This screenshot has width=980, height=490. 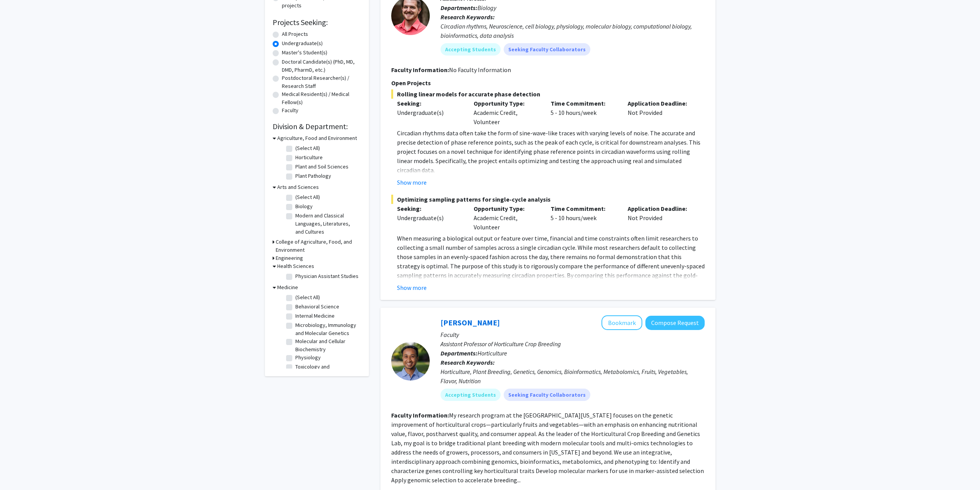 I want to click on h2: Projects Seeking:, so click(x=317, y=22).